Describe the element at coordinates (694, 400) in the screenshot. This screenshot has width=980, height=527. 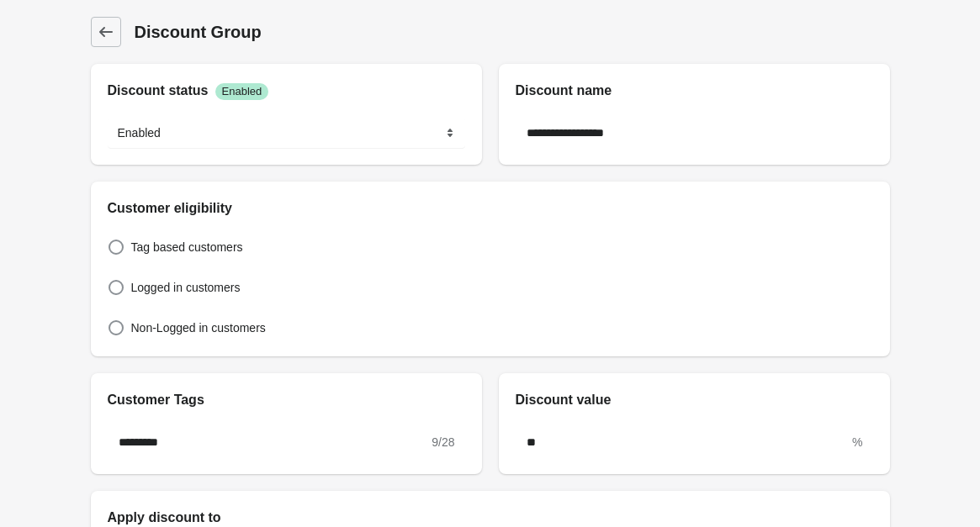
I see `h2: Discount value` at that location.